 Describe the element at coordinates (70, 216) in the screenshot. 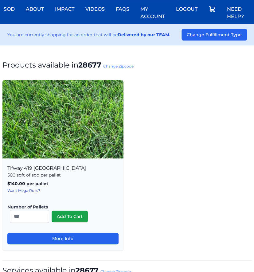

I see `button: Add To Cart` at that location.